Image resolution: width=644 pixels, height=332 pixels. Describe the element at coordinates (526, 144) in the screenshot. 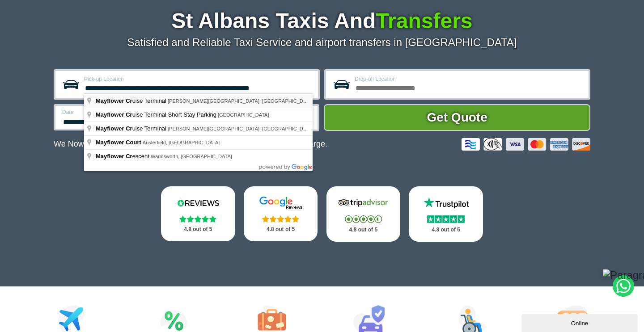

I see `img: Credit And Debit Cards` at that location.